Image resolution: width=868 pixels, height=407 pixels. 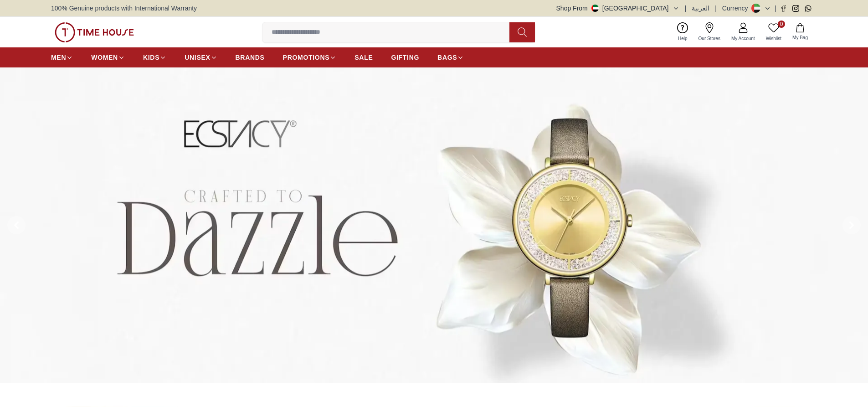 What do you see at coordinates (800, 37) in the screenshot?
I see `span: My Bag` at bounding box center [800, 37].